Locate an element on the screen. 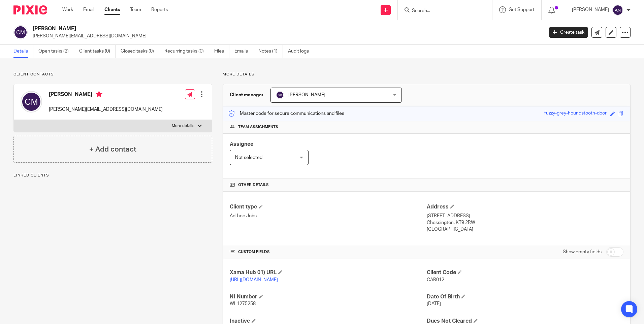  input: Search is located at coordinates (442, 11).